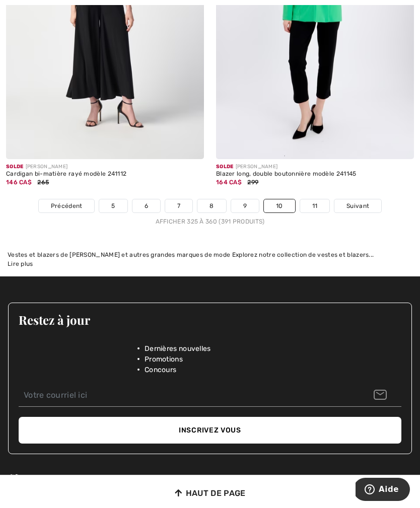  What do you see at coordinates (160, 369) in the screenshot?
I see `span: Concours` at bounding box center [160, 369].